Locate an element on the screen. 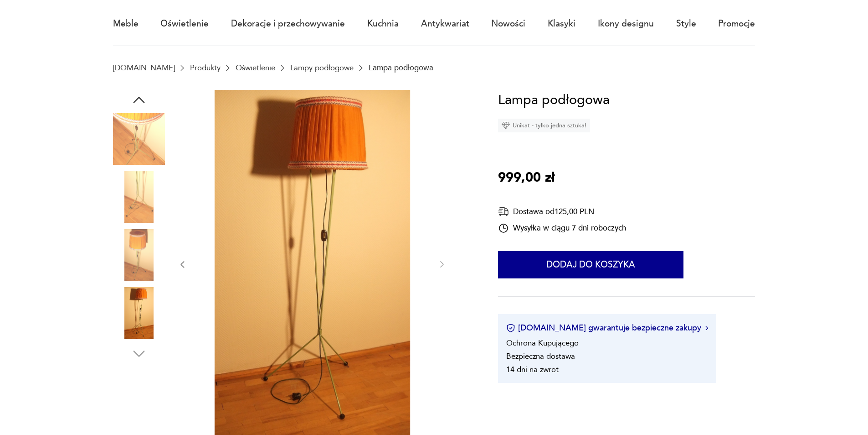  img: Ikona strzałki w prawo is located at coordinates (707, 328).